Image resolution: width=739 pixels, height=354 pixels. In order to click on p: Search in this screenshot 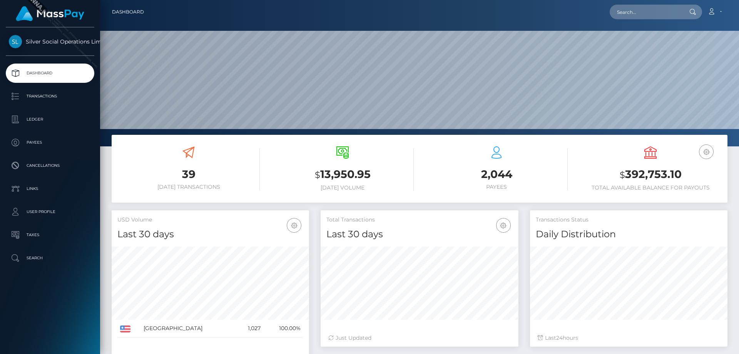, I will do `click(50, 258)`.